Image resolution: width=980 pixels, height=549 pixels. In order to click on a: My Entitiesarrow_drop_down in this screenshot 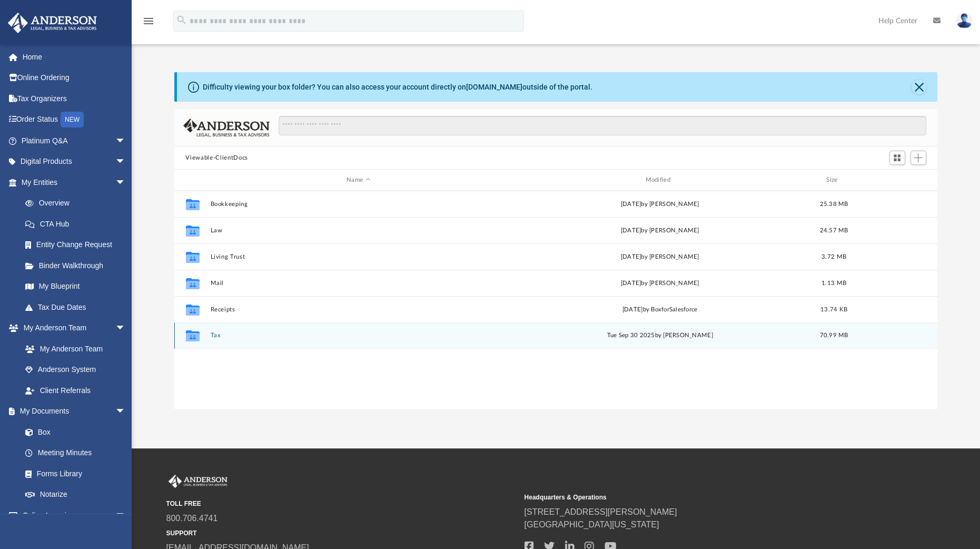, I will do `click(74, 183)`.